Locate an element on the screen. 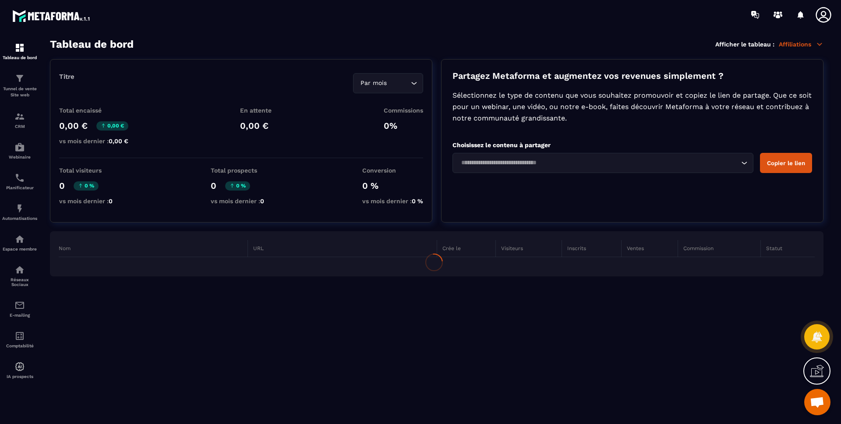  th: Statut is located at coordinates (787, 248).